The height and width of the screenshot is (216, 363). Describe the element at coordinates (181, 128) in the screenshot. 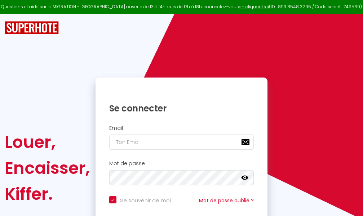

I see `h2: Email` at that location.